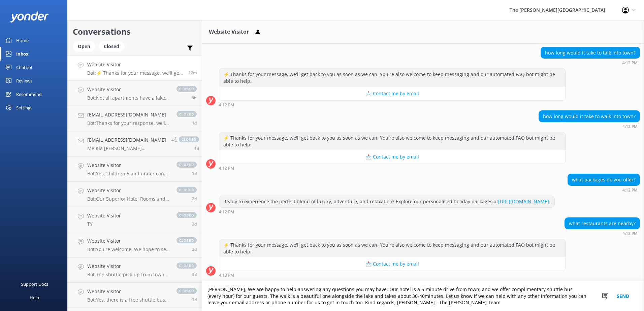 This screenshot has height=311, width=644. I want to click on a: Website VisitorBot:⚡ Thanks for your message, we'll get back to you as soon as we can. You're als..., so click(135, 68).